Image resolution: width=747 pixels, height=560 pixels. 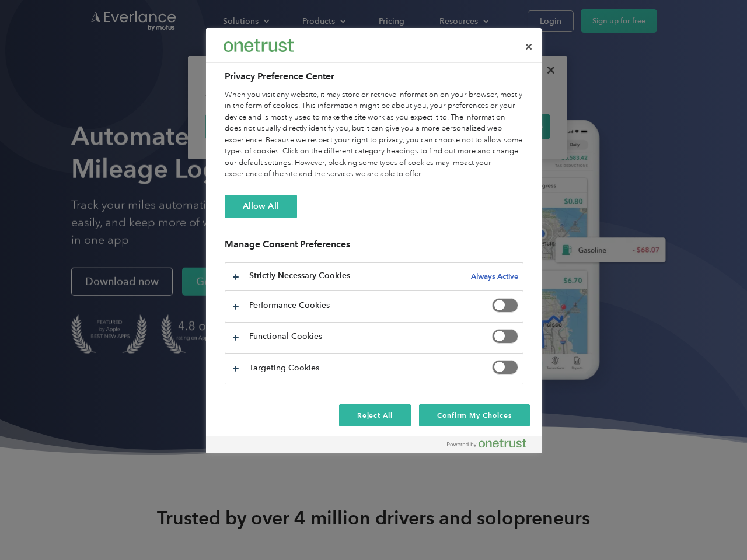 What do you see at coordinates (486, 443) in the screenshot?
I see `img: Powered by OneTrust Opens in a new Tab` at bounding box center [486, 443].